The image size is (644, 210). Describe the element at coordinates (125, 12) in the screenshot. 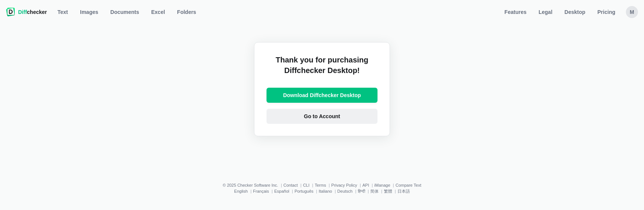

I see `a: Documents` at that location.